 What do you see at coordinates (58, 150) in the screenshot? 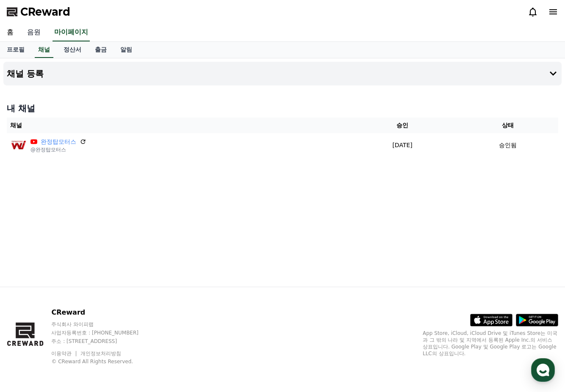
I see `p: @완정탑모터스` at bounding box center [58, 150].